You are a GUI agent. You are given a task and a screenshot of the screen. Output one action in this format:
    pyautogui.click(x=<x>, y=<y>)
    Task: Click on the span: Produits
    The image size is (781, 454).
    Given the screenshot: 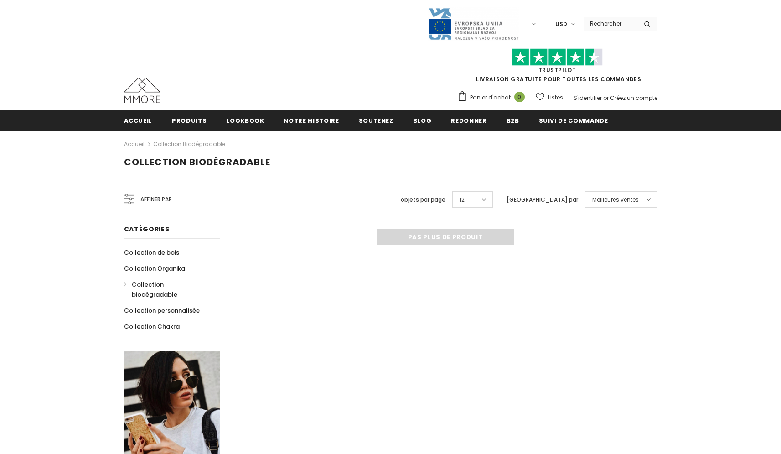 What is the action you would take?
    pyautogui.click(x=189, y=120)
    